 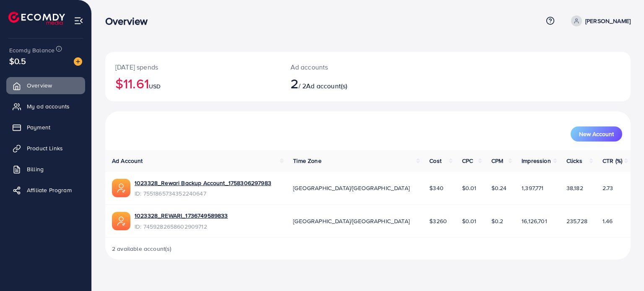 What do you see at coordinates (32, 50) in the screenshot?
I see `span: Ecomdy Balance` at bounding box center [32, 50].